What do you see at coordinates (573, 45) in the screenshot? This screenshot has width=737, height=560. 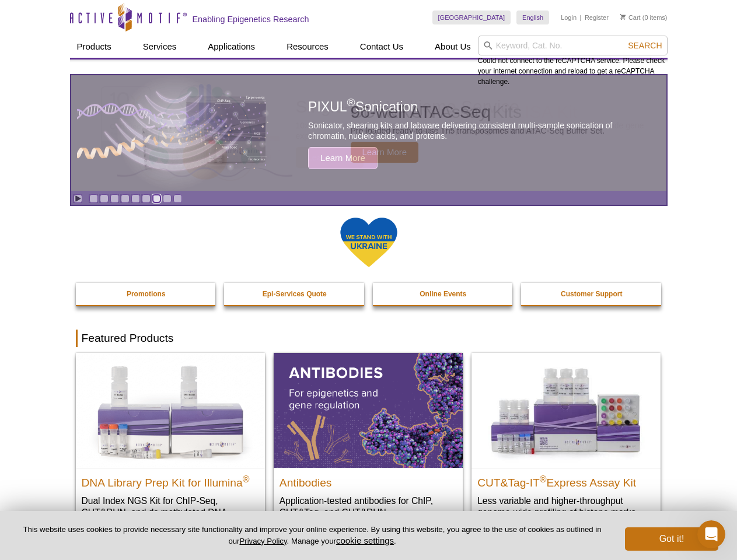 I see `input: Keyword, Cat. No.` at bounding box center [573, 45].